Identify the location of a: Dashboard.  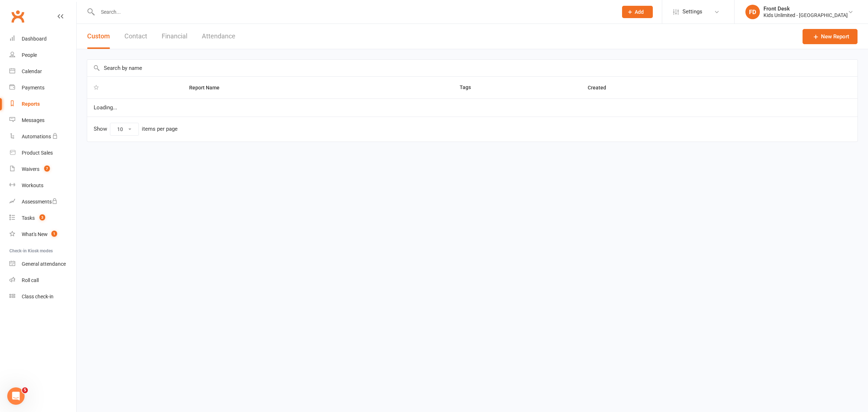
(42, 39).